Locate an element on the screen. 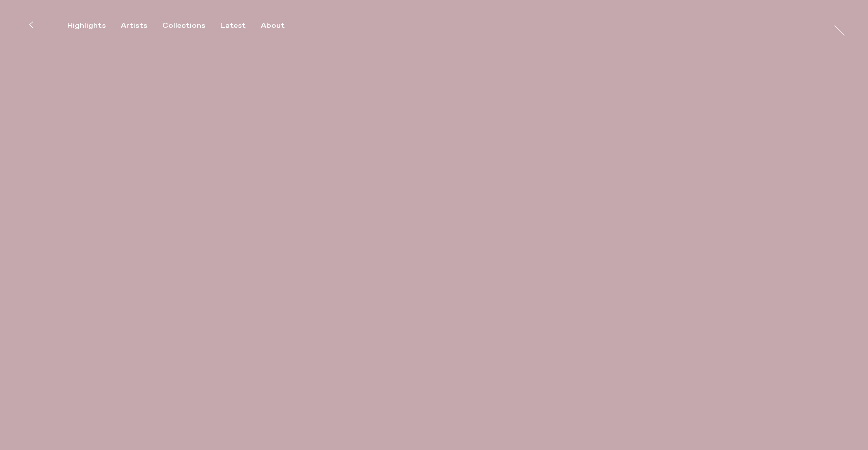  div: About is located at coordinates (273, 26).